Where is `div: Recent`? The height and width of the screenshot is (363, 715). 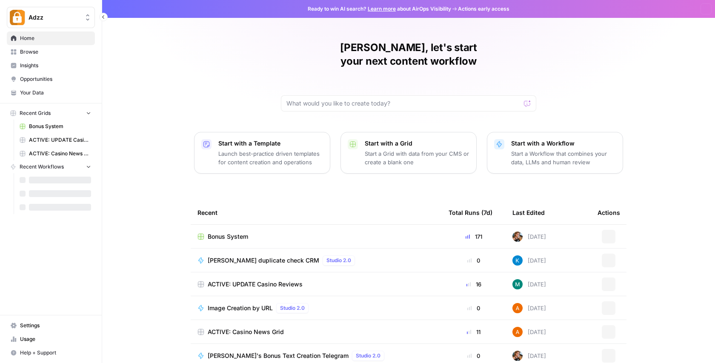 div: Recent is located at coordinates (316, 212).